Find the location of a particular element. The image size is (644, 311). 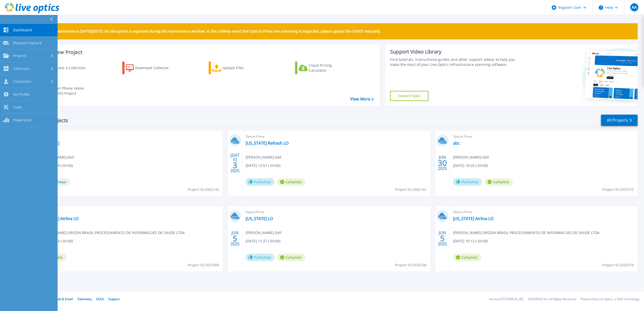

span: Project ID: 2962142 is located at coordinates (411, 190).